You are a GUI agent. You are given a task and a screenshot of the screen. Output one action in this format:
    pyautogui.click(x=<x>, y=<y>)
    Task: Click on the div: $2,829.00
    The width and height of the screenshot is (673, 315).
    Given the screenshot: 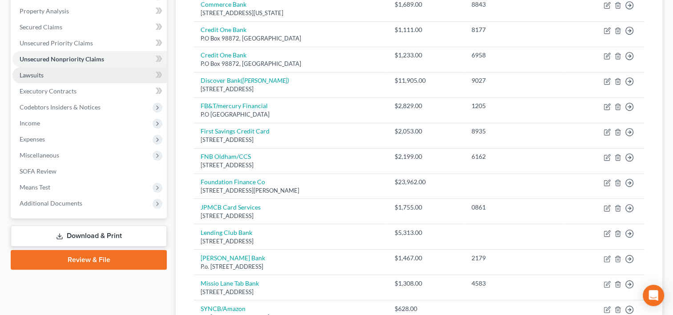 What is the action you would take?
    pyautogui.click(x=426, y=106)
    